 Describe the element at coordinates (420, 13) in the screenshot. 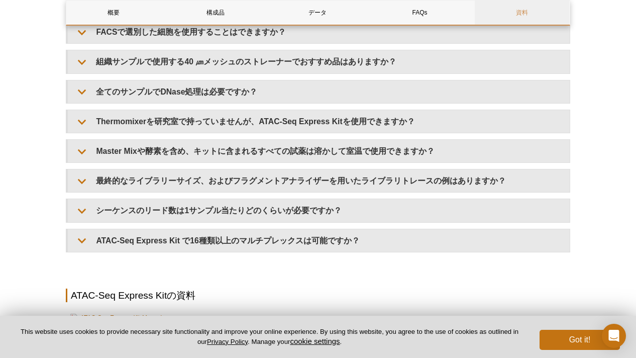

I see `a: FAQs` at that location.